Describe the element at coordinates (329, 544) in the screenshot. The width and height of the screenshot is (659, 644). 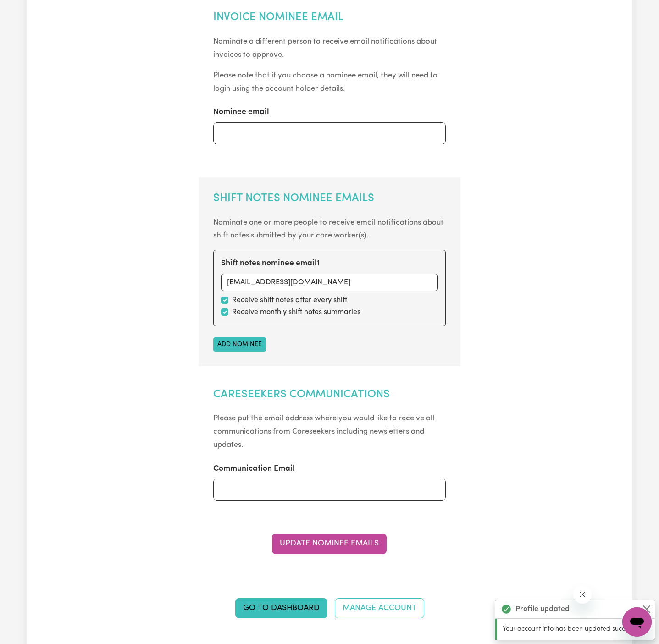
I see `button: Update Nominee Emails` at that location.